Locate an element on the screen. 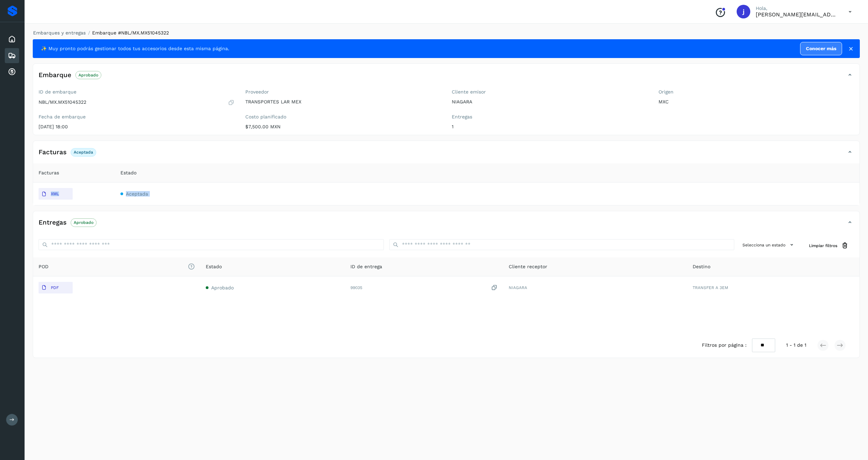 The width and height of the screenshot is (868, 460). span: POD is located at coordinates (117, 266).